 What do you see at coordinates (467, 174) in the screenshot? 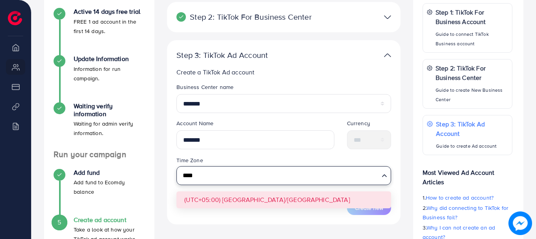
I see `p: Most Viewed Ad Account Articles` at bounding box center [467, 174].